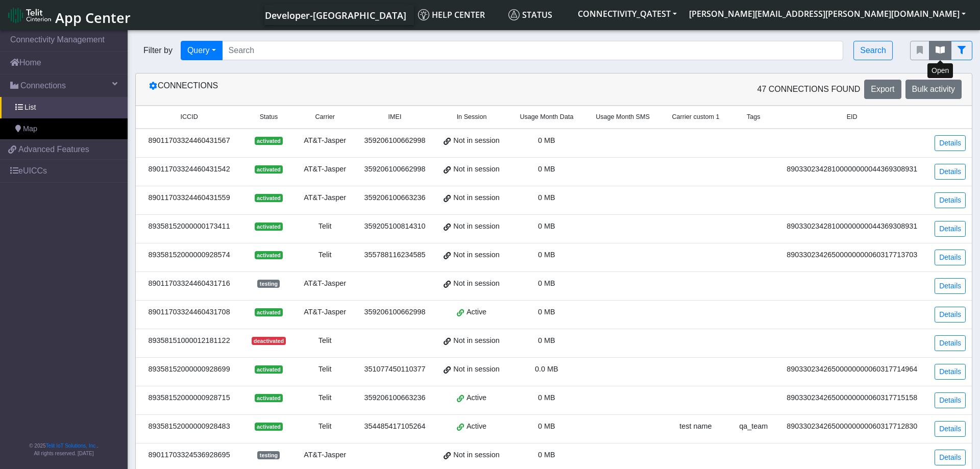 This screenshot has width=980, height=469. Describe the element at coordinates (395, 427) in the screenshot. I see `div: 354485417105264` at that location.